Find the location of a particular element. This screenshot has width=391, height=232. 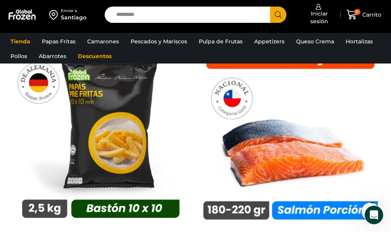

a: Pescados y Mariscos is located at coordinates (159, 42).